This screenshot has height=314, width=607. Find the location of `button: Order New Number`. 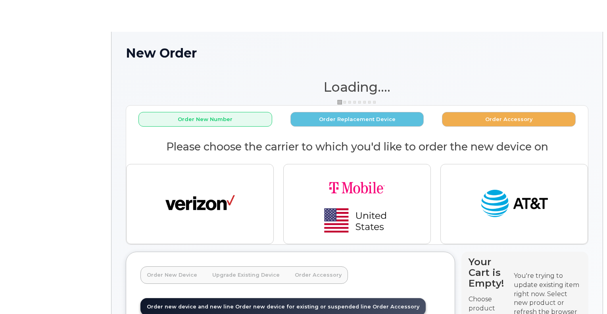

button: Order New Number is located at coordinates (205, 119).